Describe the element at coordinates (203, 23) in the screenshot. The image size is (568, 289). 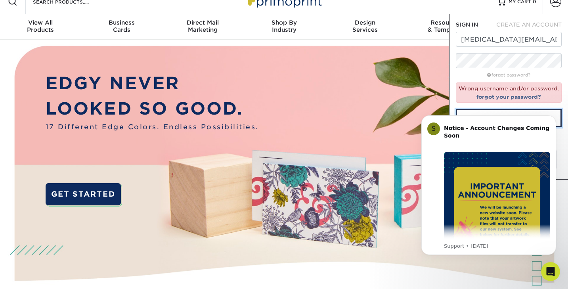
I see `span: Direct Mail` at that location.